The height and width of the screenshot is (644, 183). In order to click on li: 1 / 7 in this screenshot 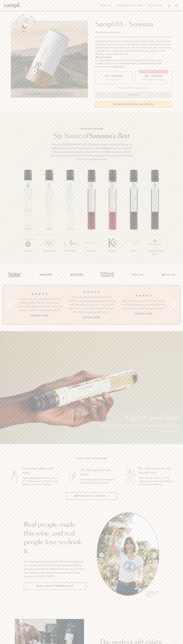, I will do `click(28, 215)`.